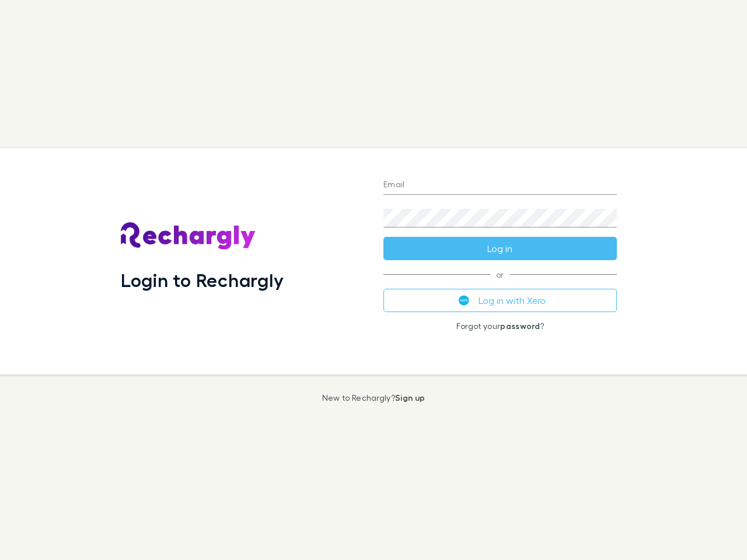 The width and height of the screenshot is (747, 560). Describe the element at coordinates (188, 237) in the screenshot. I see `img: Rechargly's Logo` at that location.